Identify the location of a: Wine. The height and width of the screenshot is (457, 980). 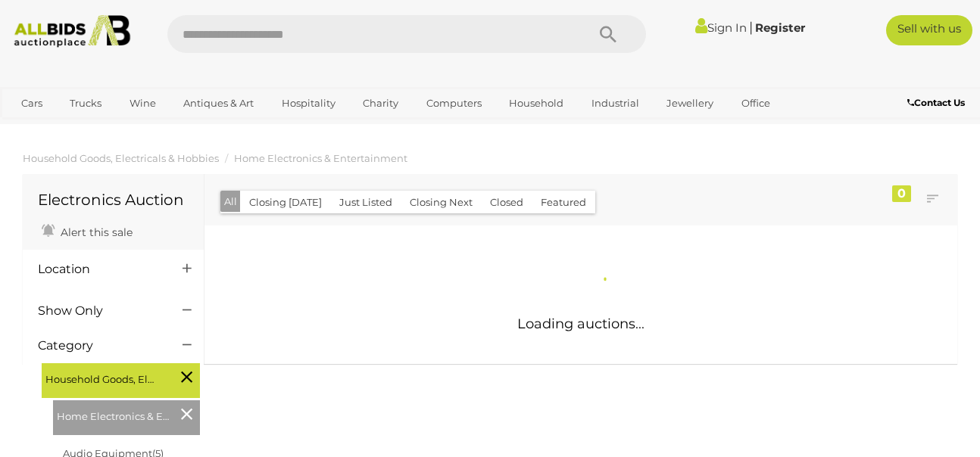
(142, 103).